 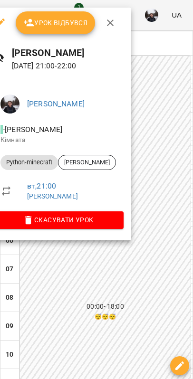 What do you see at coordinates (10, 104) in the screenshot?
I see `img: 5c2b86df81253c814599fda39af295cd.jpg` at bounding box center [10, 104].